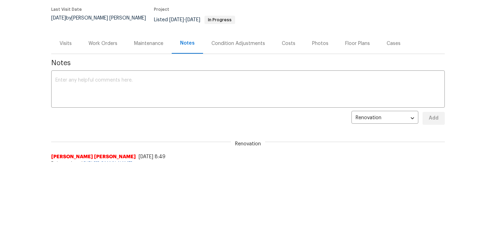  I want to click on span: Notes, so click(248, 63).